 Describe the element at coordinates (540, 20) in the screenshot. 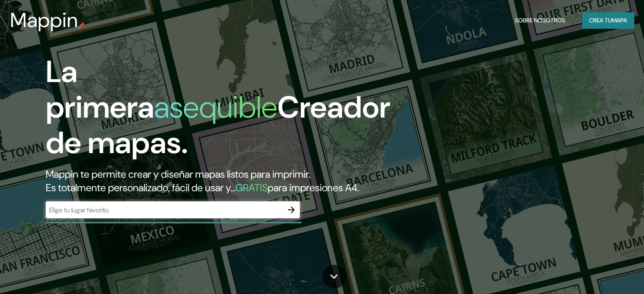

I see `font: Sobre nosotros` at that location.